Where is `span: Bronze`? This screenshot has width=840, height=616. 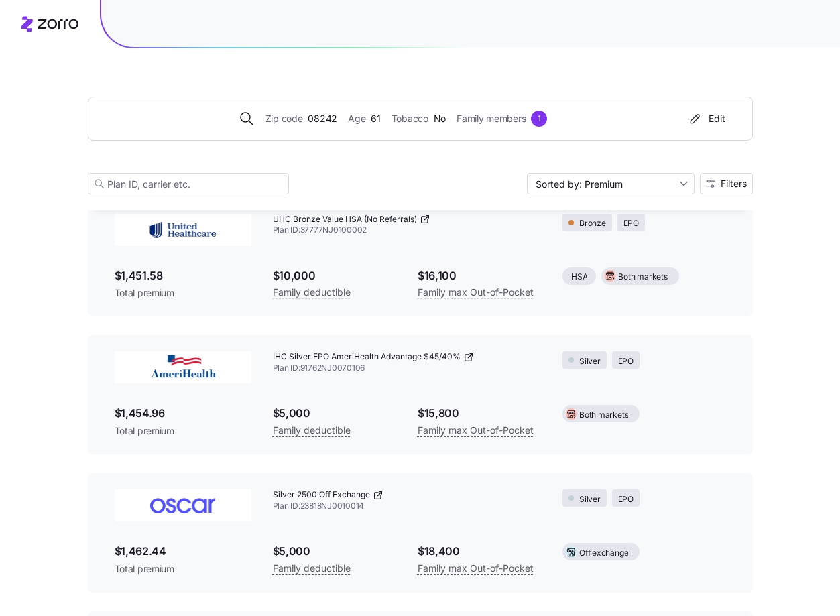 span: Bronze is located at coordinates (592, 223).